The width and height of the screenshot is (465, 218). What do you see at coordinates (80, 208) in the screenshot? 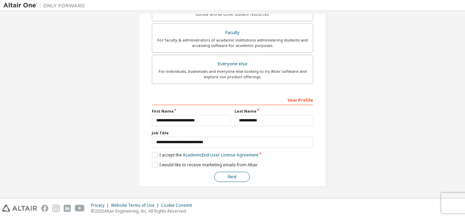
I see `img: youtube.svg` at bounding box center [80, 208].